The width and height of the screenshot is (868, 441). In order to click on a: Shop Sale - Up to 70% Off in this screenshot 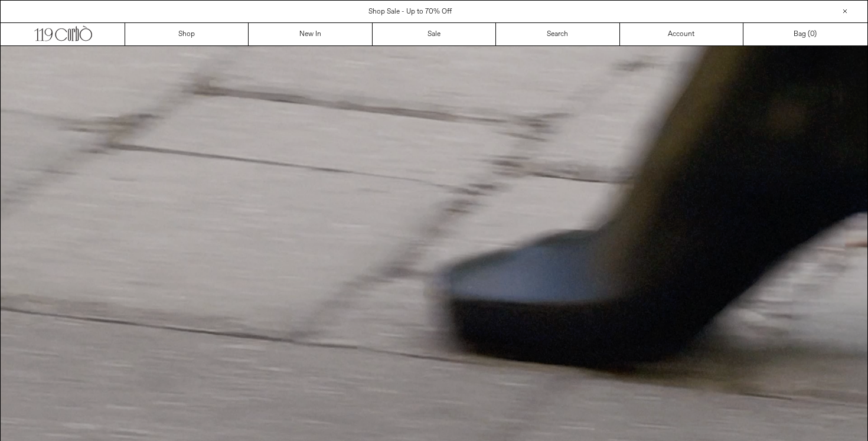, I will do `click(410, 12)`.